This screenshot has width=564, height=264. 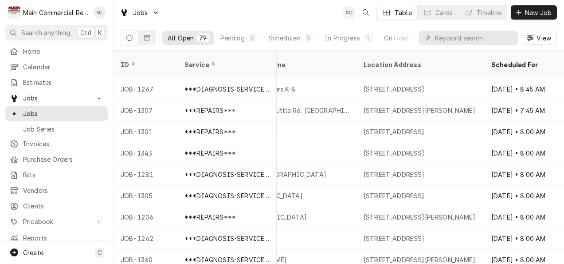 What do you see at coordinates (56, 174) in the screenshot?
I see `a: Bills` at bounding box center [56, 174].